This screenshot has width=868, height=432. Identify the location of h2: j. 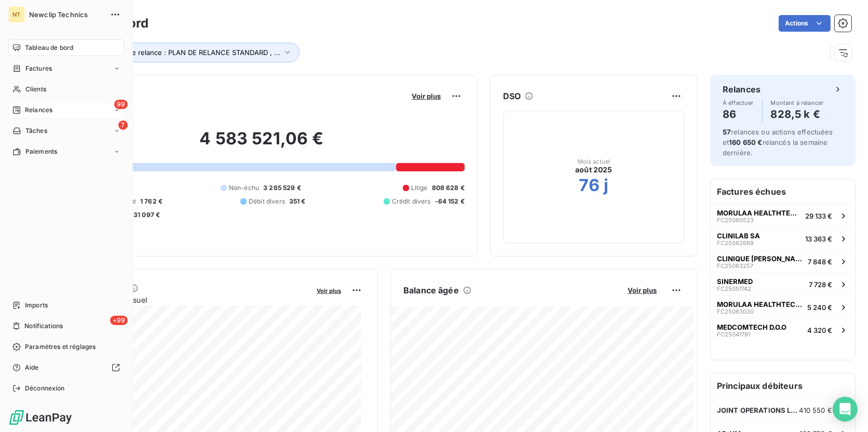
(606, 185).